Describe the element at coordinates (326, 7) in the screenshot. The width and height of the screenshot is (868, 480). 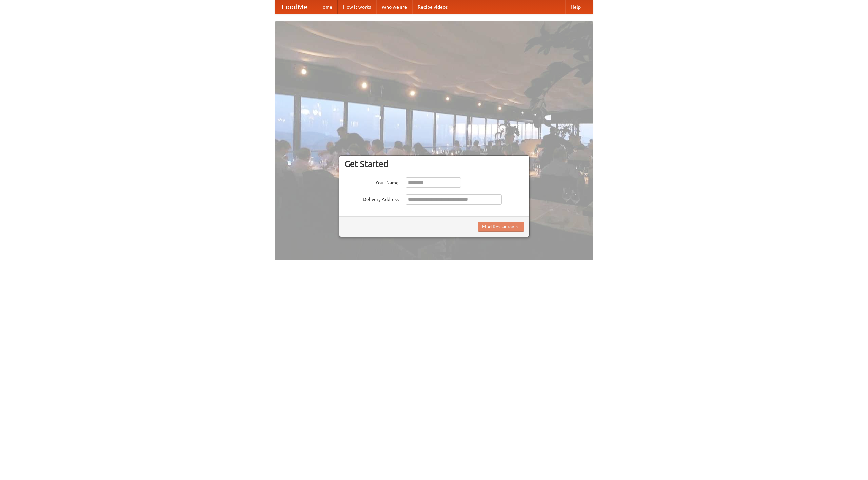
I see `a: Home` at that location.